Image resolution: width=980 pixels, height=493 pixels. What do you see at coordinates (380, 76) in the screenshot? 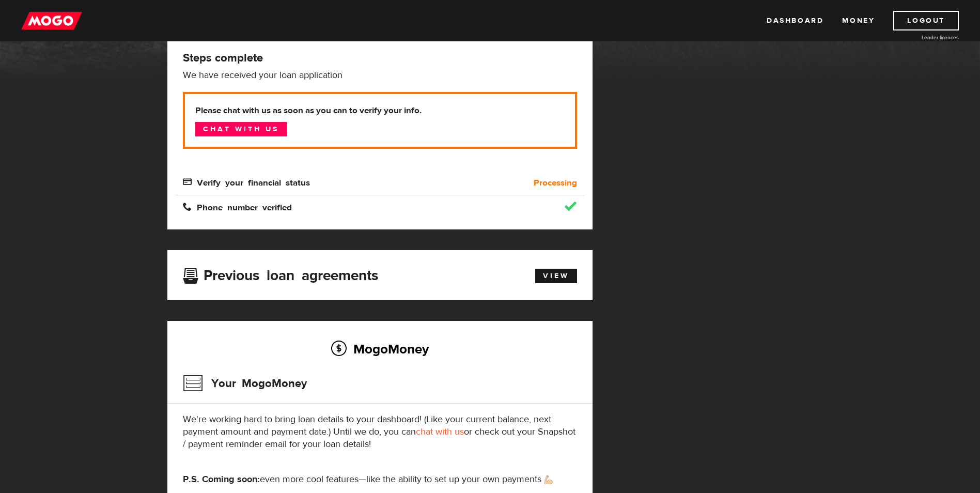
I see `p: We have received your loan application` at bounding box center [380, 76].